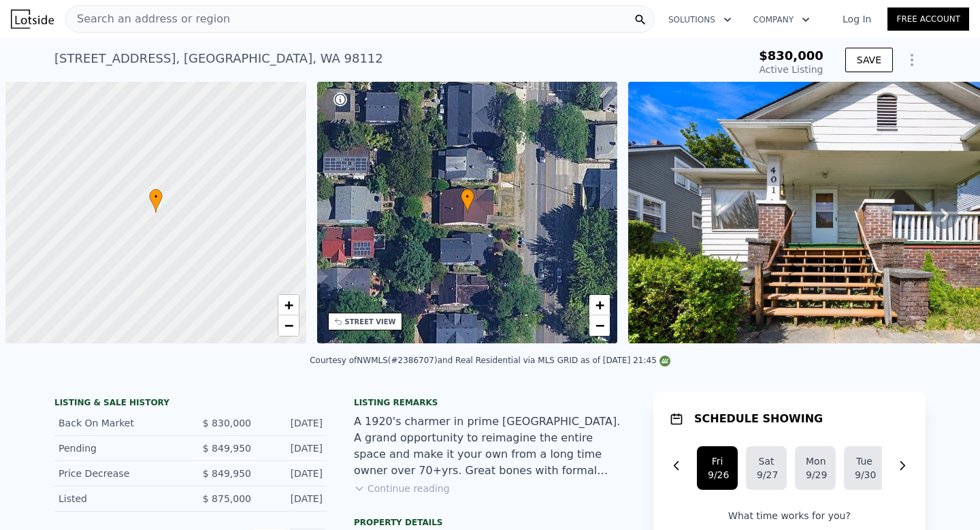  I want to click on span: Search an address or region, so click(148, 19).